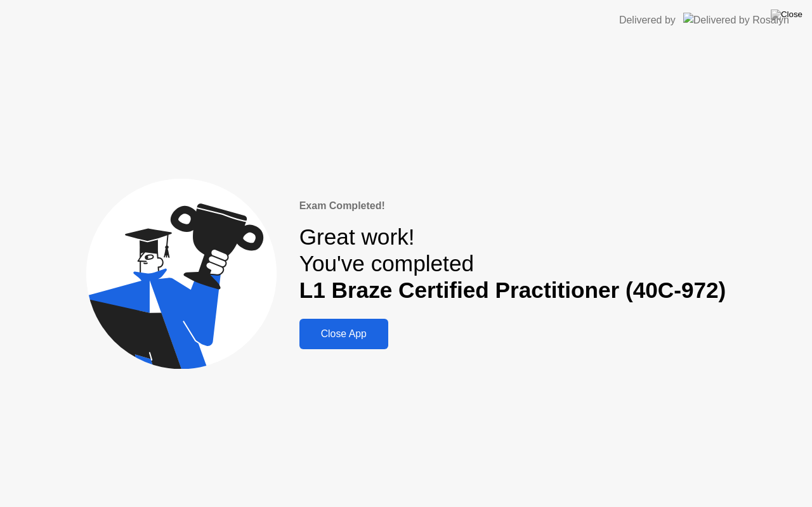 This screenshot has height=507, width=812. Describe the element at coordinates (647, 21) in the screenshot. I see `div: Delivered by` at that location.